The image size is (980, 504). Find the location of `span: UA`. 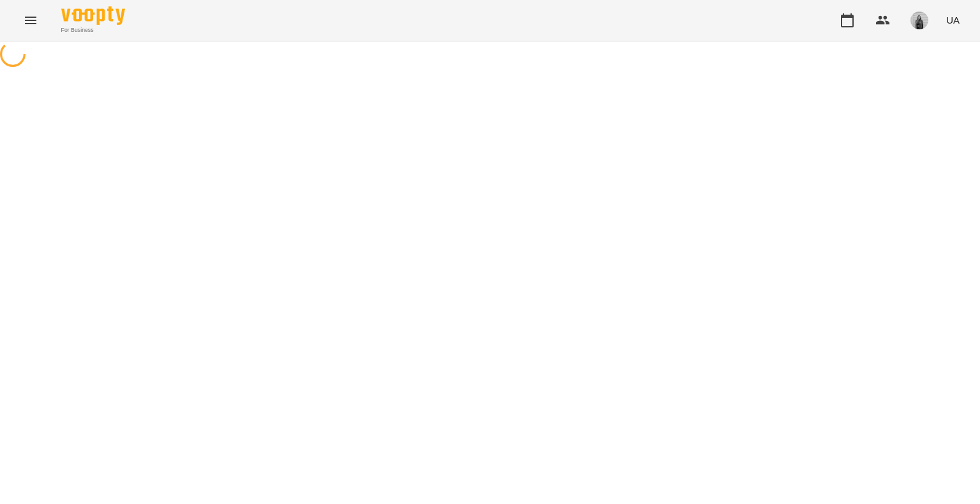

span: UA is located at coordinates (952, 20).